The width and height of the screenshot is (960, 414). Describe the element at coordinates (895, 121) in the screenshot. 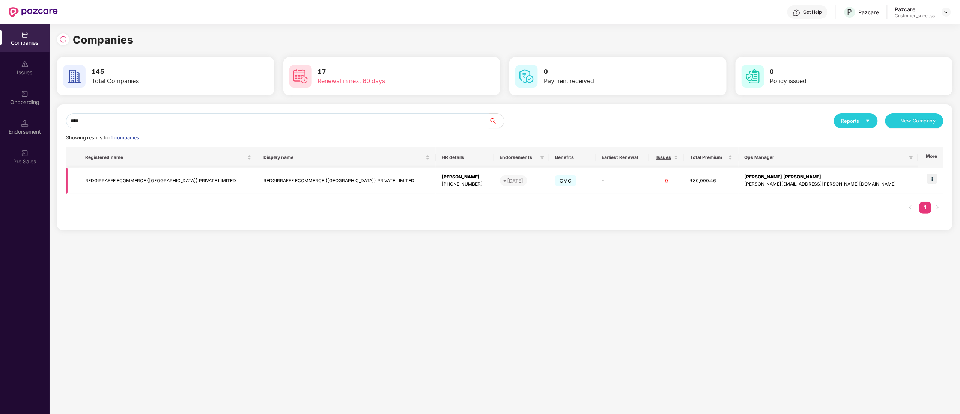

I see `span: plus` at that location.